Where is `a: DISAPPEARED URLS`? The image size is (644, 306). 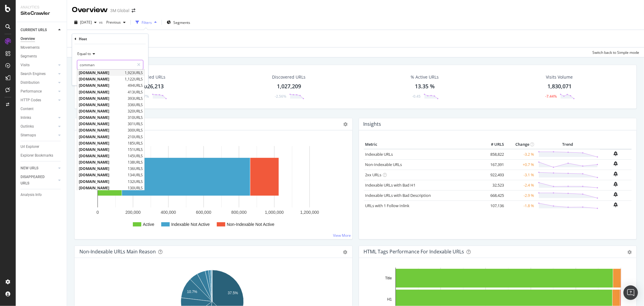
a: DISAPPEARED URLS is located at coordinates (38, 180).